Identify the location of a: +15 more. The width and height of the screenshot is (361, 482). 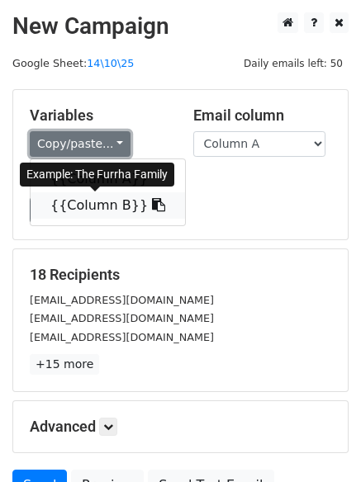
(64, 364).